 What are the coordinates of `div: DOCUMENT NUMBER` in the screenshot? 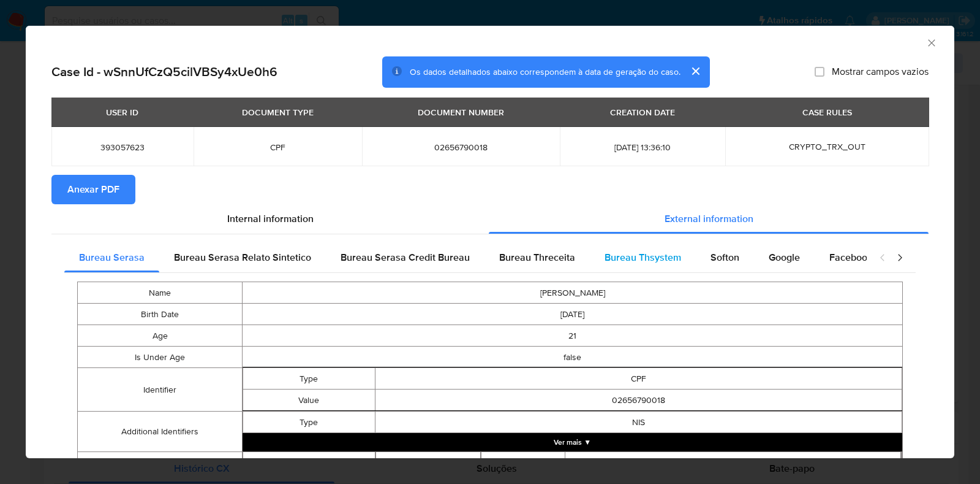 It's located at (460, 112).